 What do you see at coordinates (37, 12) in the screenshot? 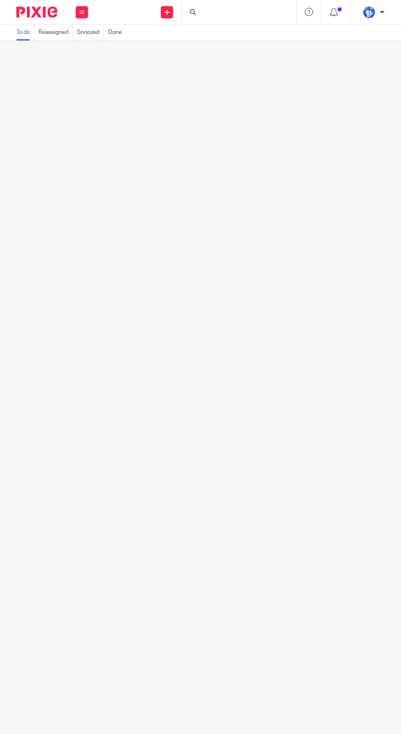
I see `img: Pixie` at bounding box center [37, 12].